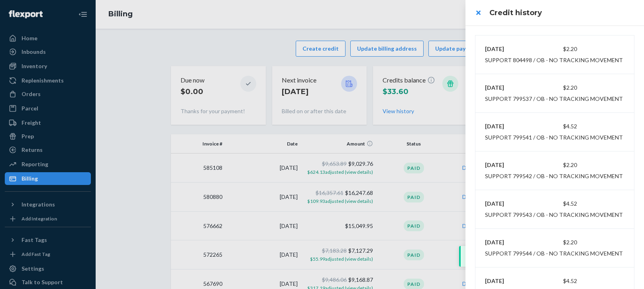 The height and width of the screenshot is (289, 644). What do you see at coordinates (554, 137) in the screenshot?
I see `div: Support 799541 / OB - No tracking movement` at bounding box center [554, 137].